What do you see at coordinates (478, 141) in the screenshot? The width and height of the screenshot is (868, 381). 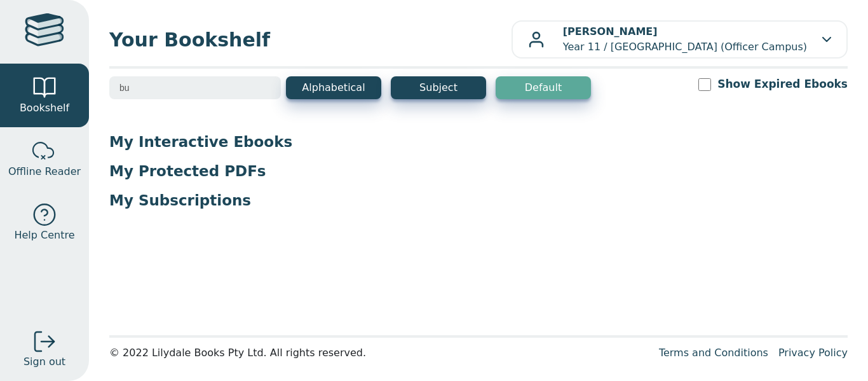 I see `p: My Interactive Ebooks` at bounding box center [478, 141].